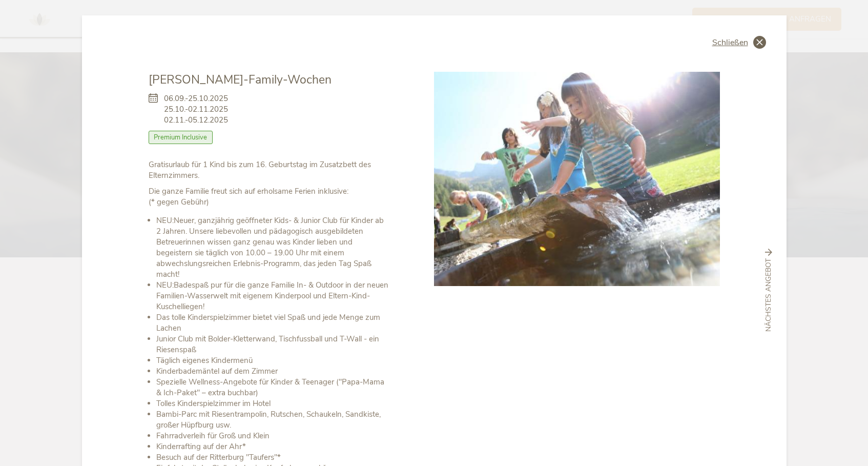 Image resolution: width=868 pixels, height=466 pixels. Describe the element at coordinates (769, 295) in the screenshot. I see `span: nächstes Angebot` at that location.